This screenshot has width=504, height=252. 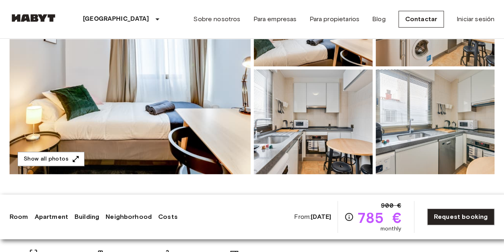 What do you see at coordinates (461, 216) in the screenshot?
I see `a: Request booking` at bounding box center [461, 216].